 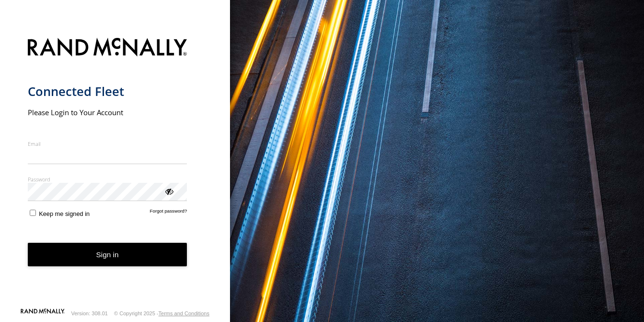 I want to click on label: Password, so click(x=107, y=179).